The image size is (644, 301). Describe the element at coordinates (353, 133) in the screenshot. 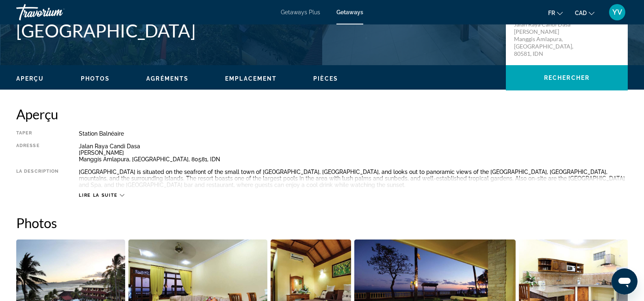

I see `div: Station balnéaire` at that location.